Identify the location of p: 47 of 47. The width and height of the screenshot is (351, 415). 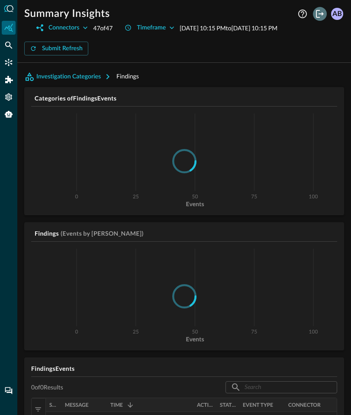
(103, 28).